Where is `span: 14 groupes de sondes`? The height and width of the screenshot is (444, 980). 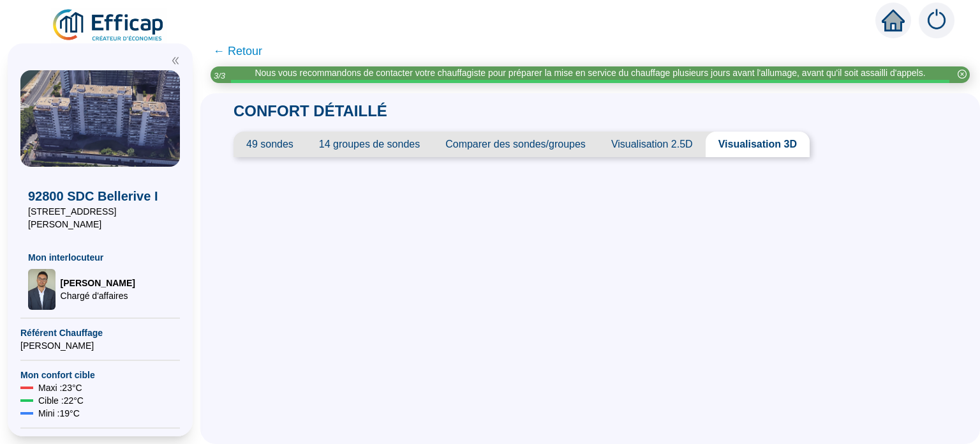
span: 14 groupes de sondes is located at coordinates (369, 145).